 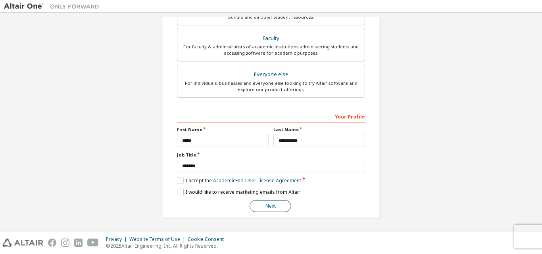 What do you see at coordinates (271, 86) in the screenshot?
I see `div: For individuals, businesses and everyone else looking to try Altair software and explore our prod...` at bounding box center [271, 86].